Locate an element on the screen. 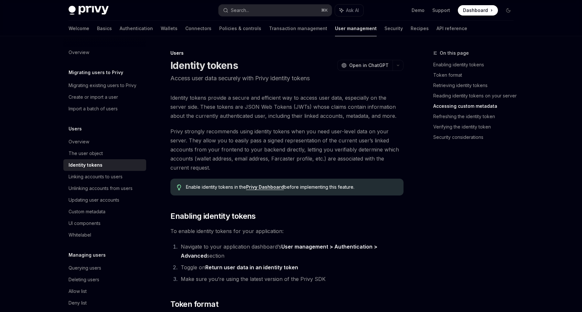  a: Dashboard is located at coordinates (478, 10).